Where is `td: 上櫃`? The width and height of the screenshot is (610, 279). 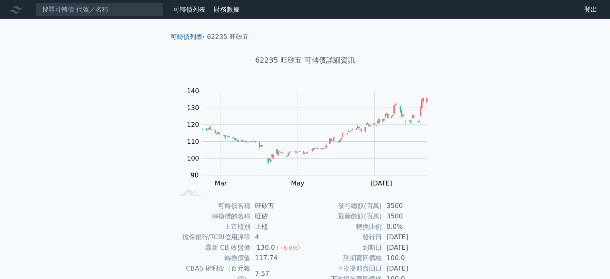 td: 上櫃 is located at coordinates (278, 227).